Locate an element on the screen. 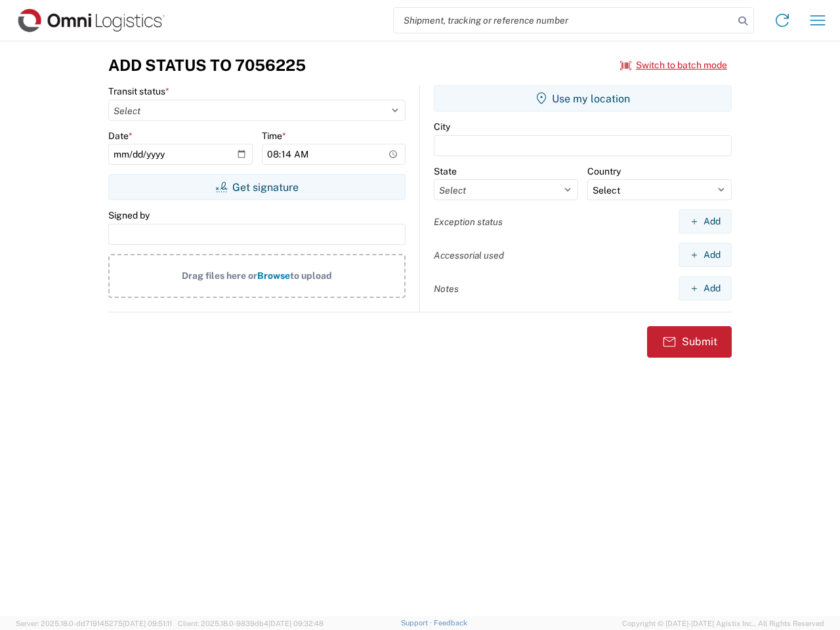 This screenshot has height=630, width=840. button: Submit is located at coordinates (689, 342).